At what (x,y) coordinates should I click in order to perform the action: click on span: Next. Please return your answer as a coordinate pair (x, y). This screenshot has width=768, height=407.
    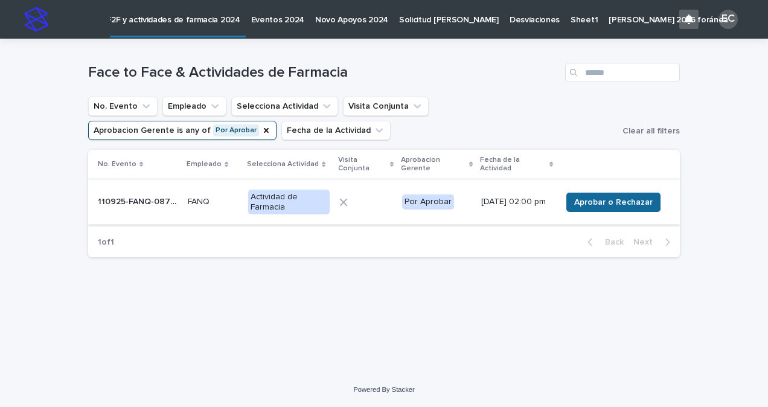
    Looking at the image, I should click on (647, 242).